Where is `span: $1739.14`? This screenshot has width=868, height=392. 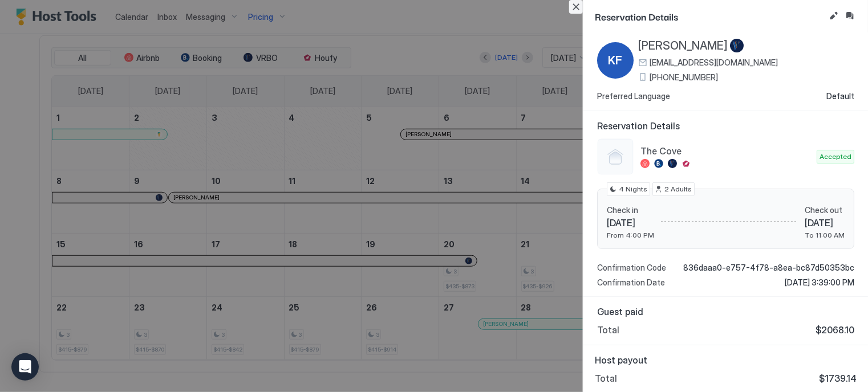
span: $1739.14 is located at coordinates (838, 379).